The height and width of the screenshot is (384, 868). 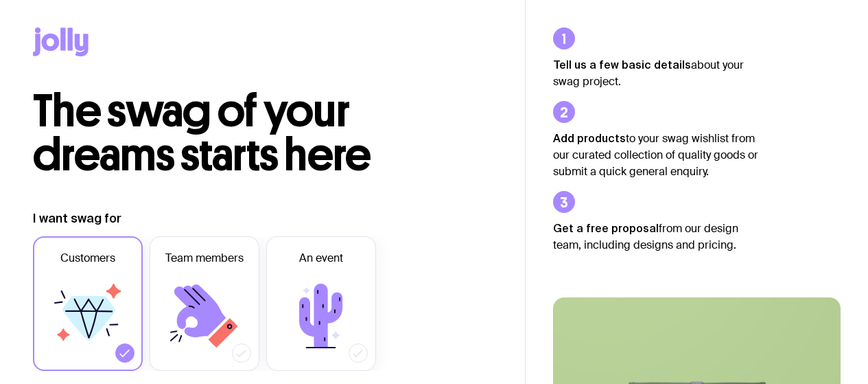 I want to click on span: Customers, so click(x=87, y=258).